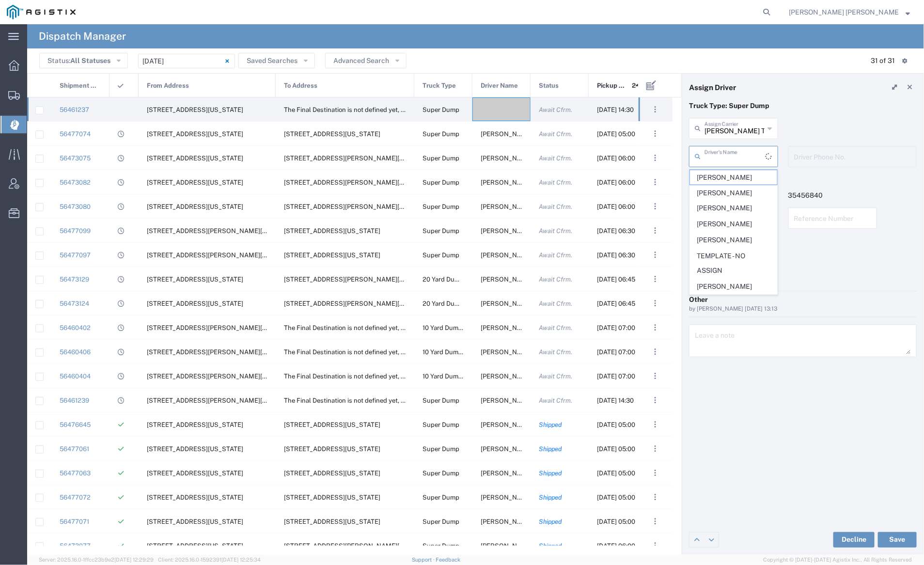 The width and height of the screenshot is (924, 565). Describe the element at coordinates (507, 401) in the screenshot. I see `span: Harman Singh` at that location.